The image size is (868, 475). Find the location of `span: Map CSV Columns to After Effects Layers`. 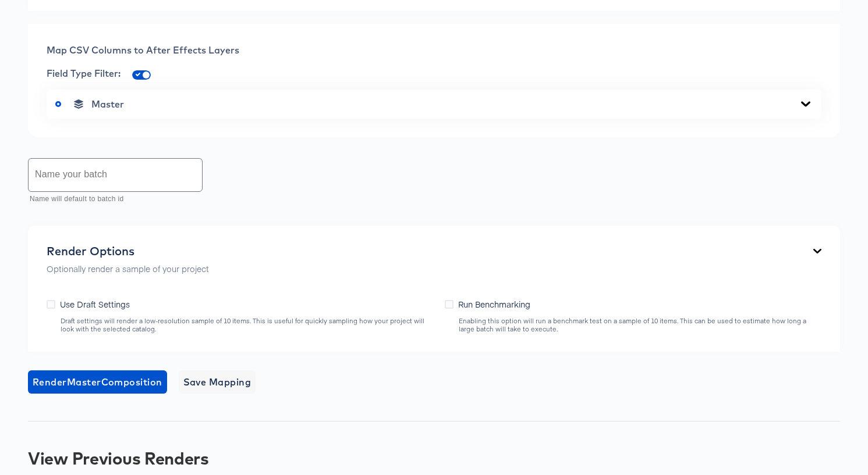

span: Map CSV Columns to After Effects Layers is located at coordinates (142, 50).